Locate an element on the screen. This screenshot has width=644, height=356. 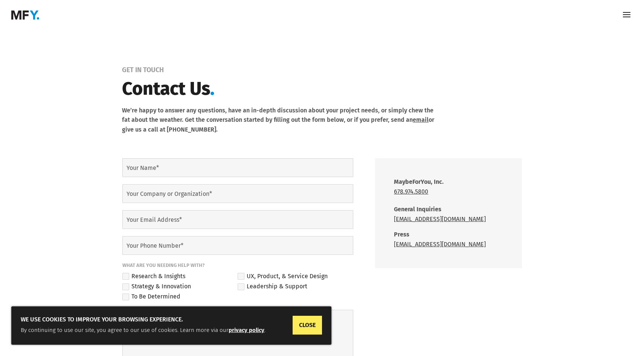
p: We’re happy to answer any questions, have an in-depth discussion about your project needs, or sim... is located at coordinates (281, 120).